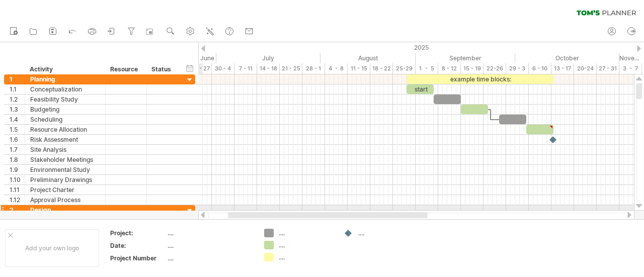 The width and height of the screenshot is (644, 277). What do you see at coordinates (269, 68) in the screenshot?
I see `div: 14 - 18` at bounding box center [269, 68].